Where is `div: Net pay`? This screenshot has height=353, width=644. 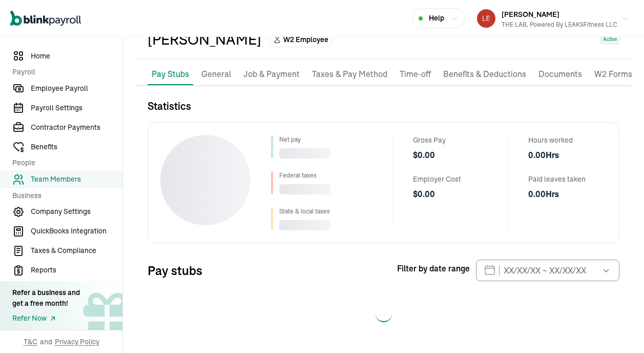 div: Net pay is located at coordinates (305, 140).